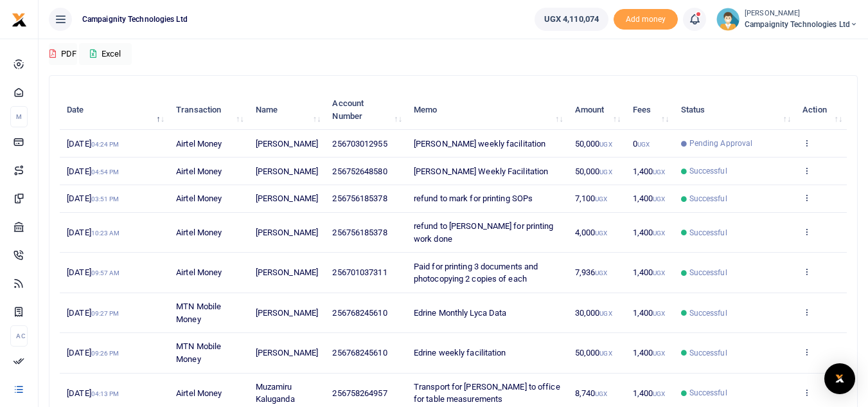 This screenshot has height=407, width=868. I want to click on th: Name: activate to sort column ascending, so click(287, 110).